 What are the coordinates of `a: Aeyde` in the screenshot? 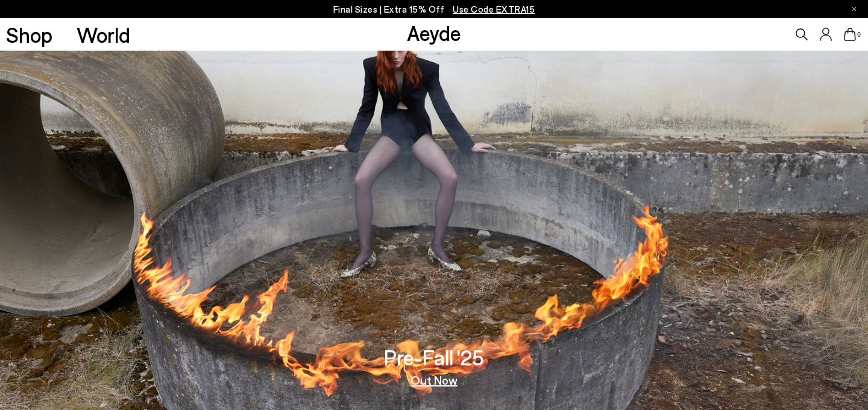 It's located at (434, 33).